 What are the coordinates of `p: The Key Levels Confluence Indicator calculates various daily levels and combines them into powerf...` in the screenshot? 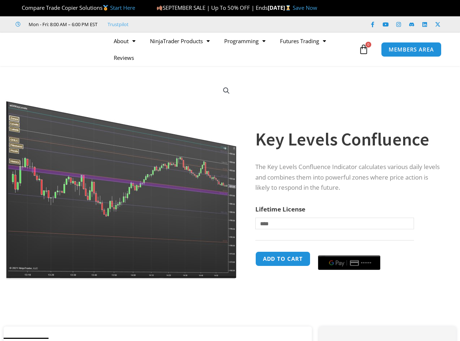 It's located at (349, 177).